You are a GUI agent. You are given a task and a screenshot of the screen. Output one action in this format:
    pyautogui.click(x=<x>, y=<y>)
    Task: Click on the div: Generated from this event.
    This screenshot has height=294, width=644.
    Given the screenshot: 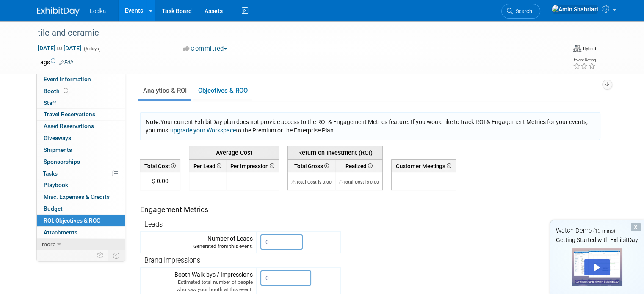 What is the action you would take?
    pyautogui.click(x=198, y=246)
    